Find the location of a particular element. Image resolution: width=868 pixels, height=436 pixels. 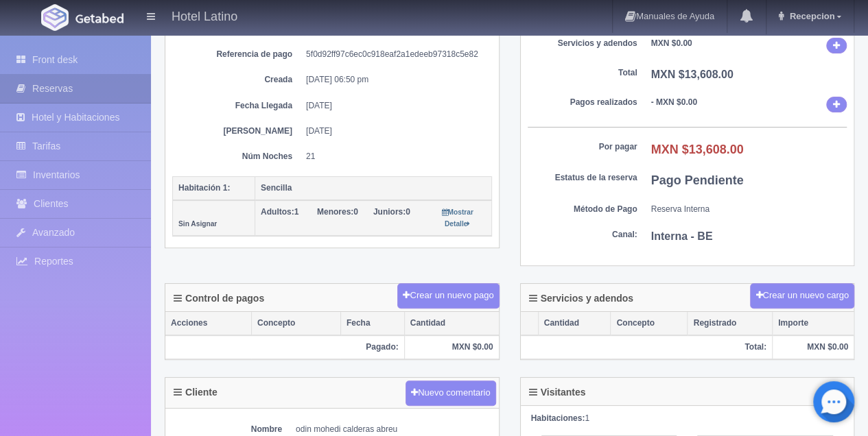

a: Mostrar Detalle is located at coordinates (457, 217).